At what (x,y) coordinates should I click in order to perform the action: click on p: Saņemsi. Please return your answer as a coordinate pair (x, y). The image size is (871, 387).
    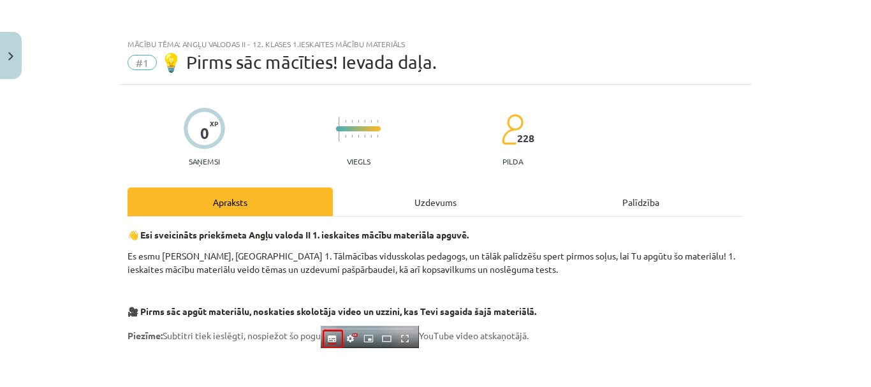
    Looking at the image, I should click on (204, 161).